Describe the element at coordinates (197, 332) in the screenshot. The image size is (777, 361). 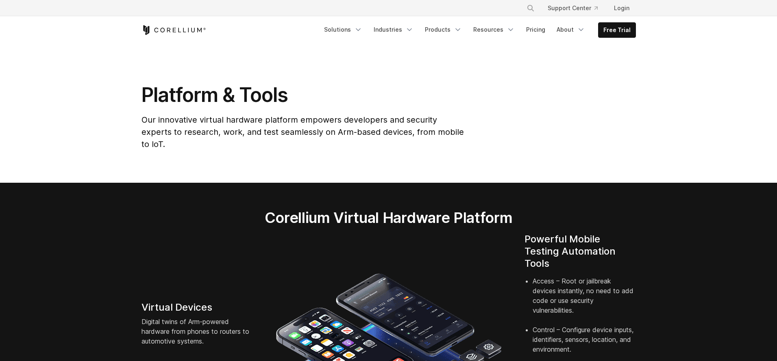
I see `p: Digital twins of Arm-powered hardware from phones to routers to automotive systems.` at that location.